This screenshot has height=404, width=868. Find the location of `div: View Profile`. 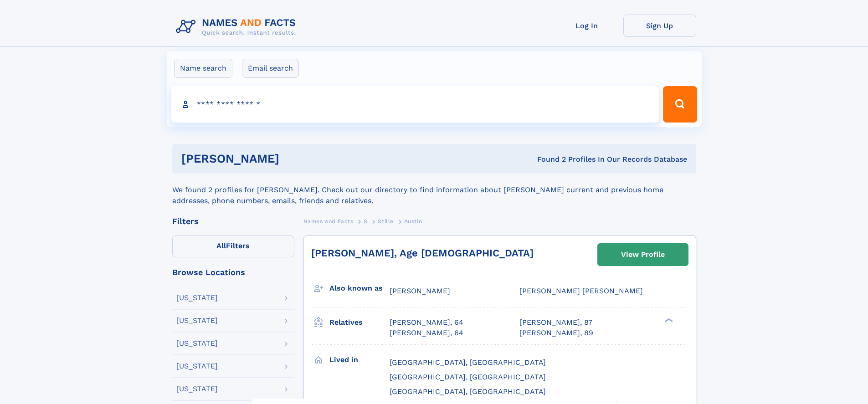

div: View Profile is located at coordinates (643, 255).